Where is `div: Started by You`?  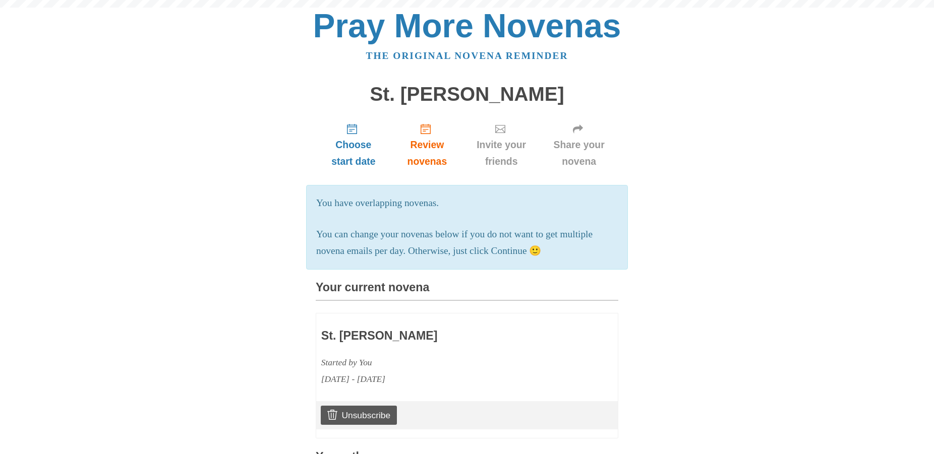 div: Started by You is located at coordinates (438, 363).